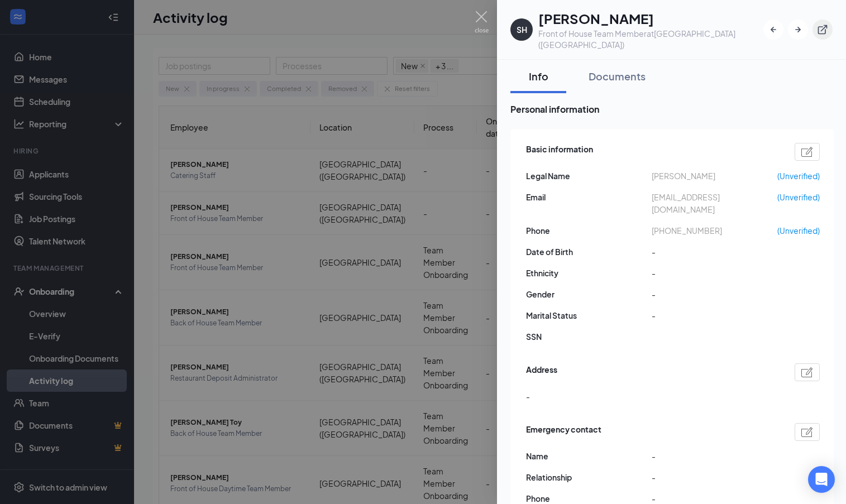 This screenshot has height=504, width=846. What do you see at coordinates (542, 372) in the screenshot?
I see `span: Address` at bounding box center [542, 372].